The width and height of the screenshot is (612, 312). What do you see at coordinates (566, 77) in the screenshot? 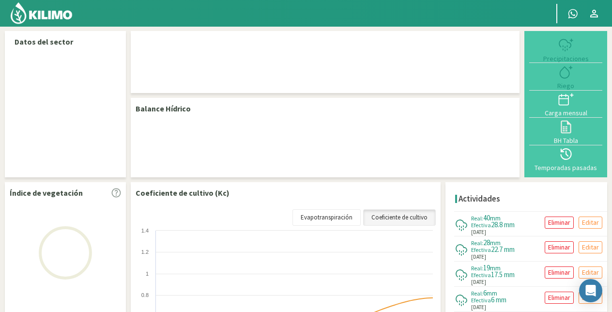
I see `button: Riego` at bounding box center [566, 77].